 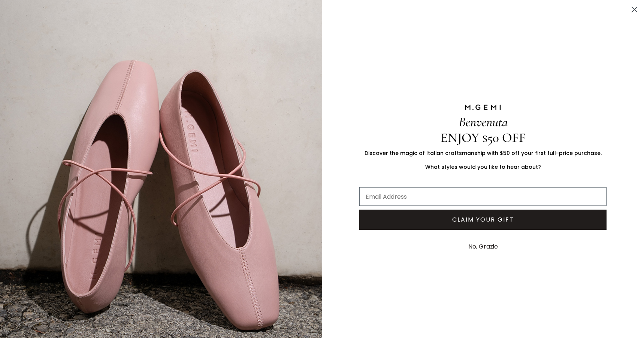 What do you see at coordinates (634, 9) in the screenshot?
I see `button: Close dialog` at bounding box center [634, 9].